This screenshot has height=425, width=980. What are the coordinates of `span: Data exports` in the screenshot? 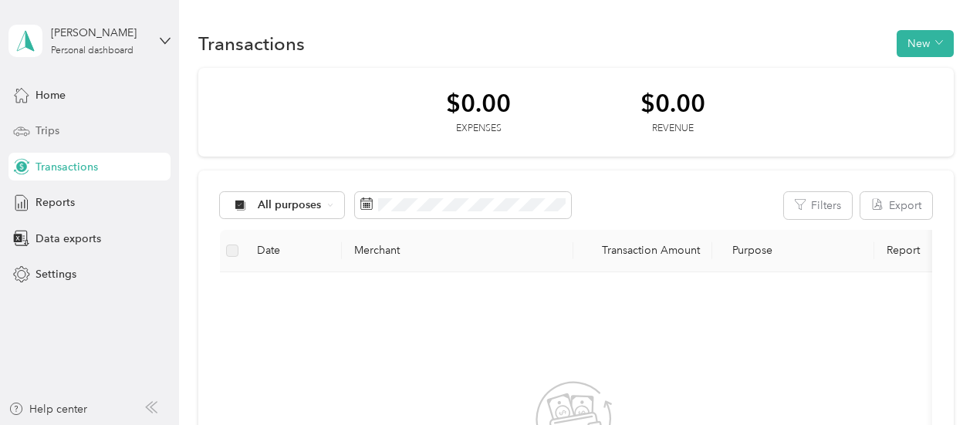 It's located at (68, 239).